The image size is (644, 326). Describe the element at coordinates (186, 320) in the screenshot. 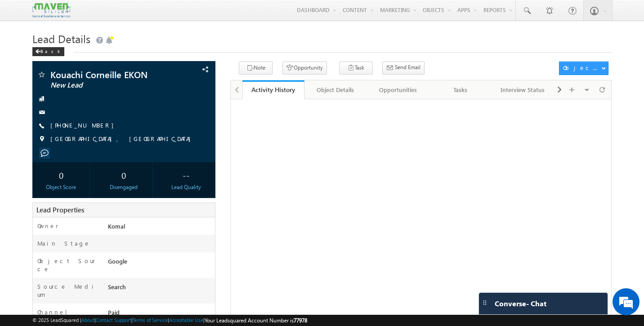

I see `a: Acceptable Use` at that location.